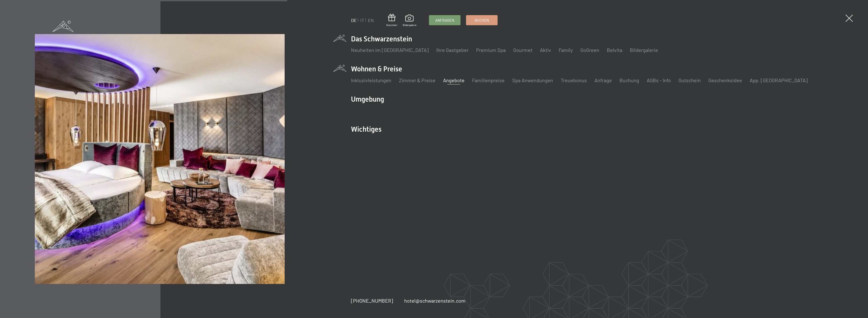 This screenshot has height=318, width=868. Describe the element at coordinates (445, 20) in the screenshot. I see `a: Anfragen` at that location.